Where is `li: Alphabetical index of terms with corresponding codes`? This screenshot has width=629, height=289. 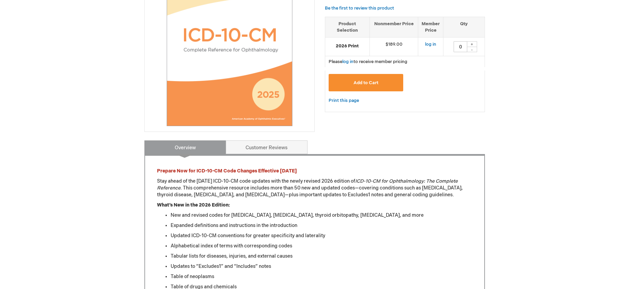
li: Alphabetical index of terms with corresponding codes is located at coordinates (321, 246).